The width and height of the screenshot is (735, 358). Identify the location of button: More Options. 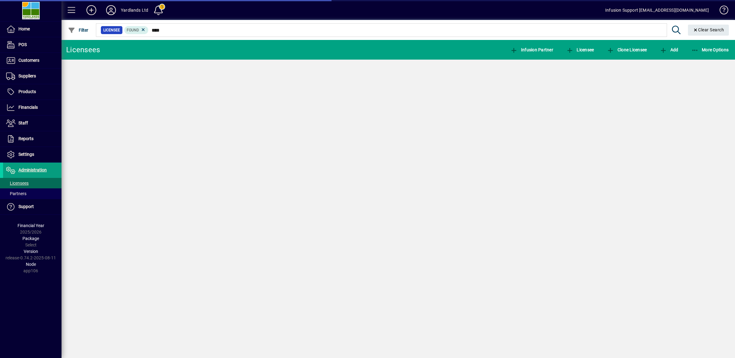
(710, 50).